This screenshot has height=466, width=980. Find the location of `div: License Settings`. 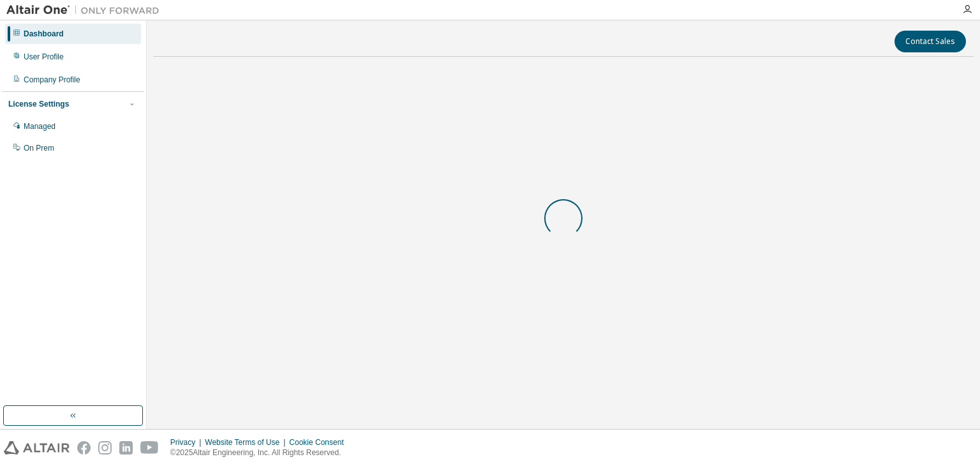

div: License Settings is located at coordinates (38, 104).